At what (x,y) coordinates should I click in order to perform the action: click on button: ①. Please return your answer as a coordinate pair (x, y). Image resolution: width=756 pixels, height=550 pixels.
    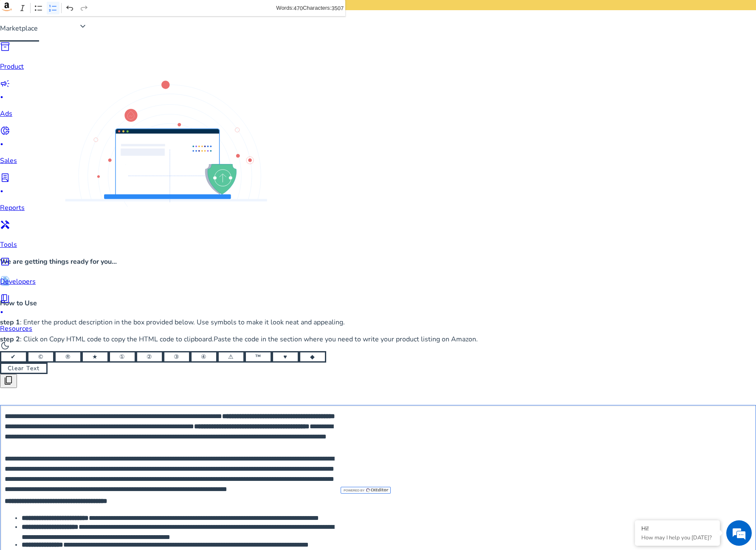
    Looking at the image, I should click on (122, 357).